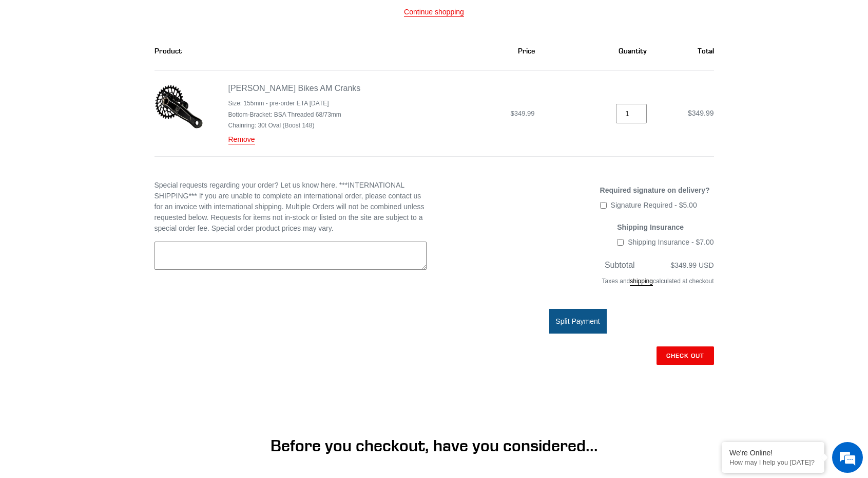  What do you see at coordinates (129, 64) in the screenshot?
I see `div: Chat with us now` at bounding box center [129, 64].